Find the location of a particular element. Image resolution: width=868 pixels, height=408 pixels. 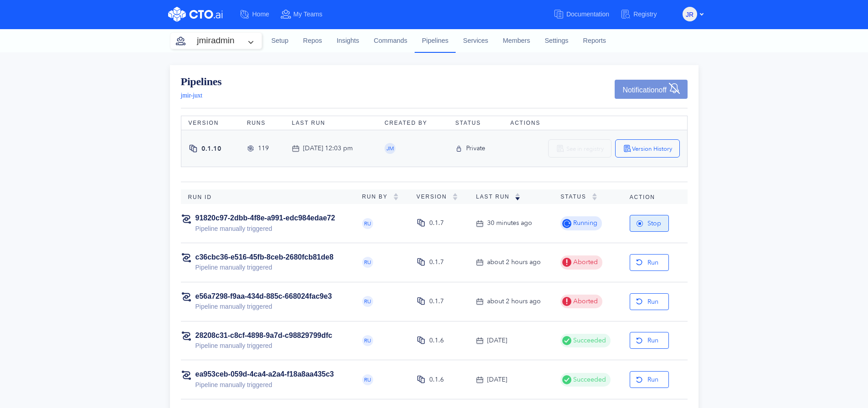

span: Registry is located at coordinates (645, 14).